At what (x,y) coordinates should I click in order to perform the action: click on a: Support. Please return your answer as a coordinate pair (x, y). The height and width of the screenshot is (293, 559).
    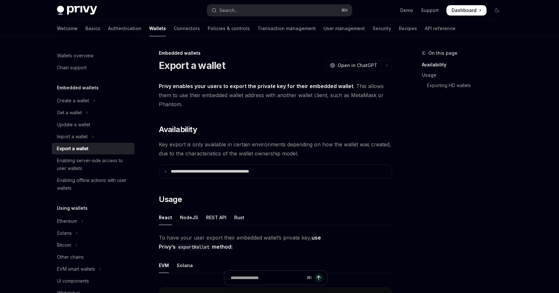
    Looking at the image, I should click on (430, 10).